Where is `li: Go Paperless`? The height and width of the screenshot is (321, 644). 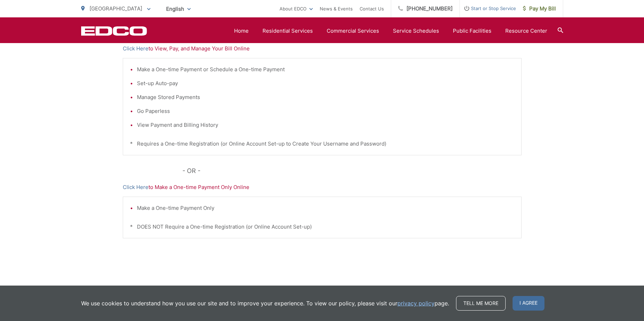 li: Go Paperless is located at coordinates (325, 111).